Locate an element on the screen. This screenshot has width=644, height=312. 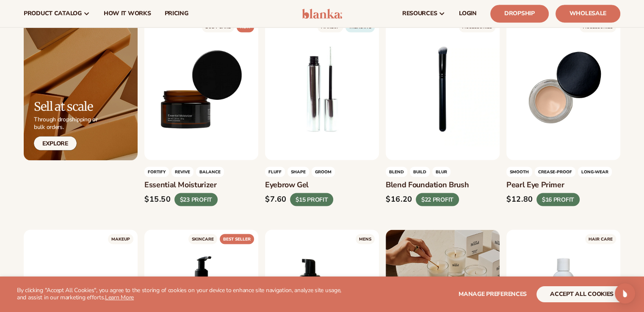
span: LOGIN is located at coordinates (468, 14).